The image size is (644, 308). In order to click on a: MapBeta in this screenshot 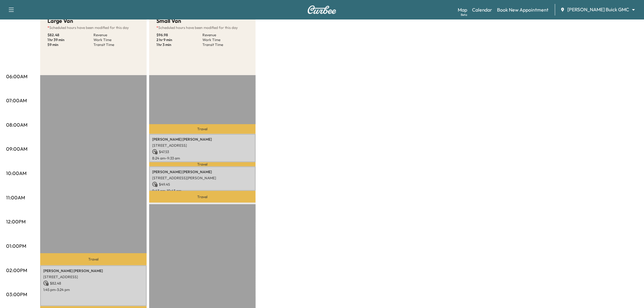, I will do `click(463, 10)`.